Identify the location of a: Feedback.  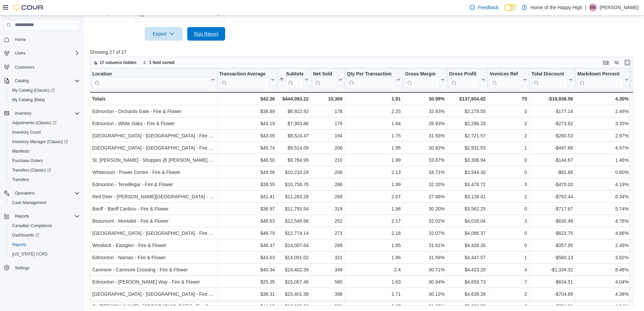
(484, 7).